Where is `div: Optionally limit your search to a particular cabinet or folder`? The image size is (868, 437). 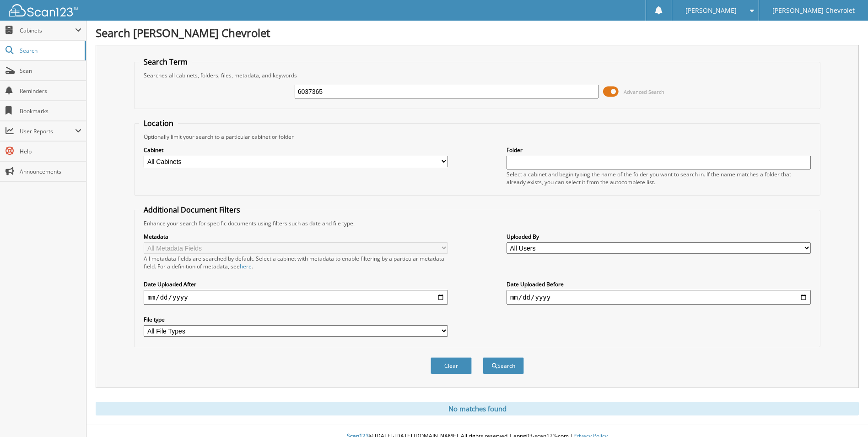
div: Optionally limit your search to a particular cabinet or folder is located at coordinates (477, 137).